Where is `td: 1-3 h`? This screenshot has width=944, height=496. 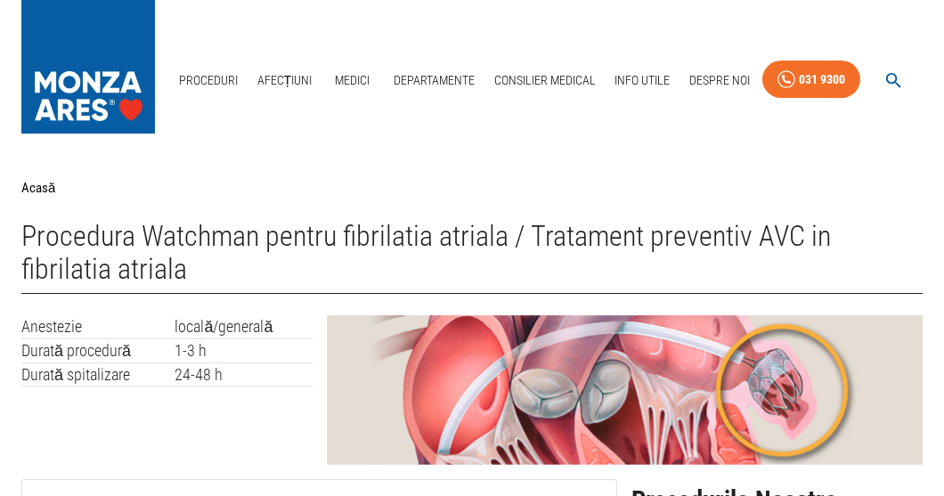 td: 1-3 h is located at coordinates (243, 350).